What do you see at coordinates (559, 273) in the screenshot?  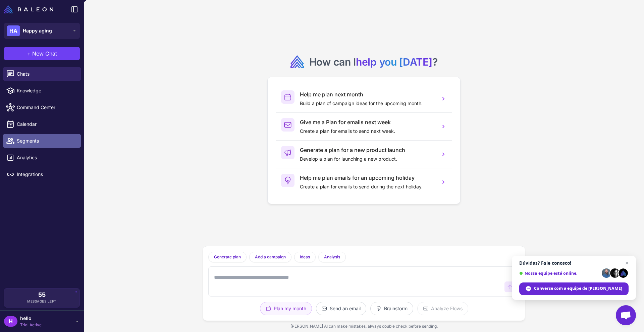 I see `span: Nossa equipe está online.` at bounding box center [559, 273].